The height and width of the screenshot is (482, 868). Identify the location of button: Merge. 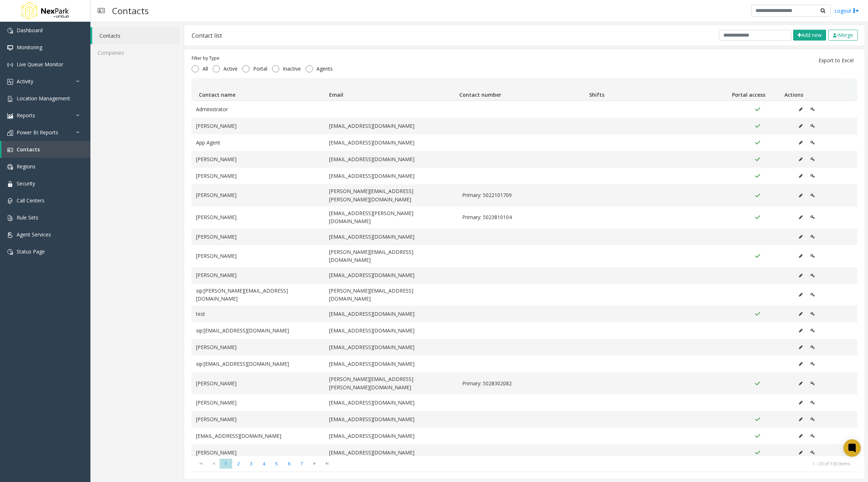
(844, 35).